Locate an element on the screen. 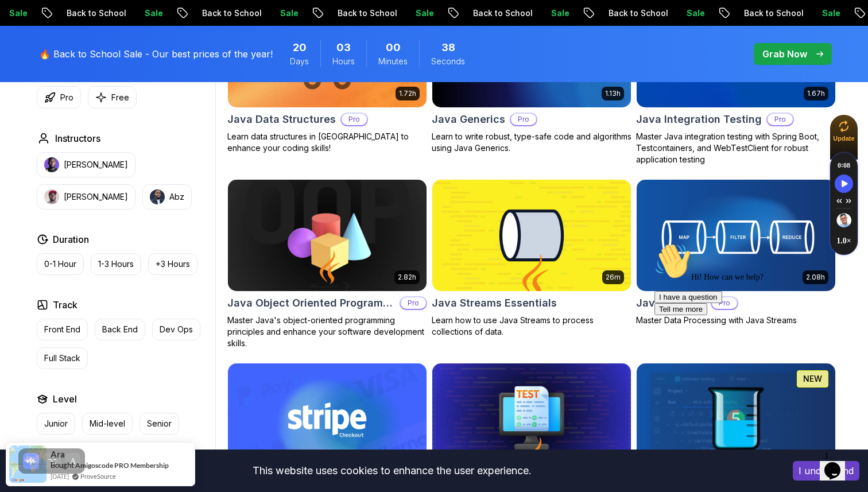 The width and height of the screenshot is (868, 492). button: Dev Ops is located at coordinates (177, 329).